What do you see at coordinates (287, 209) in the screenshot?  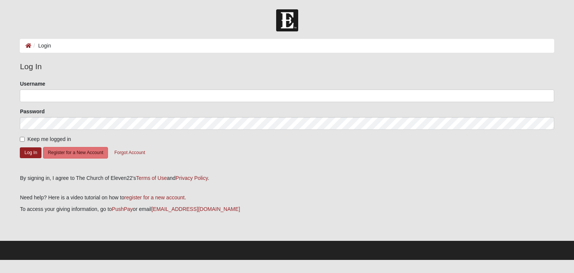 I see `p: To access your giving information, go to or email` at bounding box center [287, 209].